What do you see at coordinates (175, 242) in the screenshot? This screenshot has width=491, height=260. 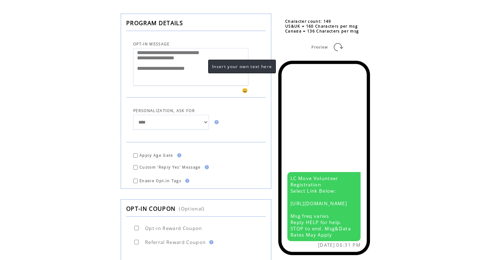 I see `span: Referral Reward Coupon` at bounding box center [175, 242].